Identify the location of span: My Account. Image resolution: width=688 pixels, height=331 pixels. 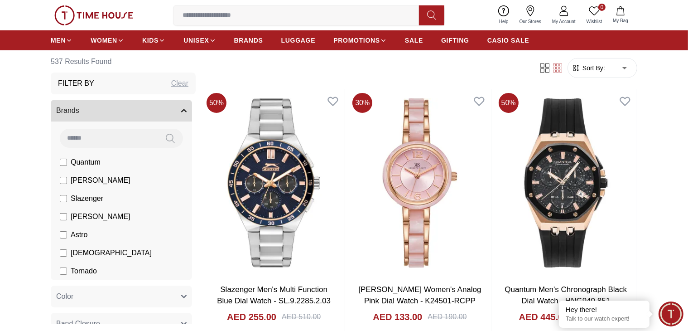
(564, 21).